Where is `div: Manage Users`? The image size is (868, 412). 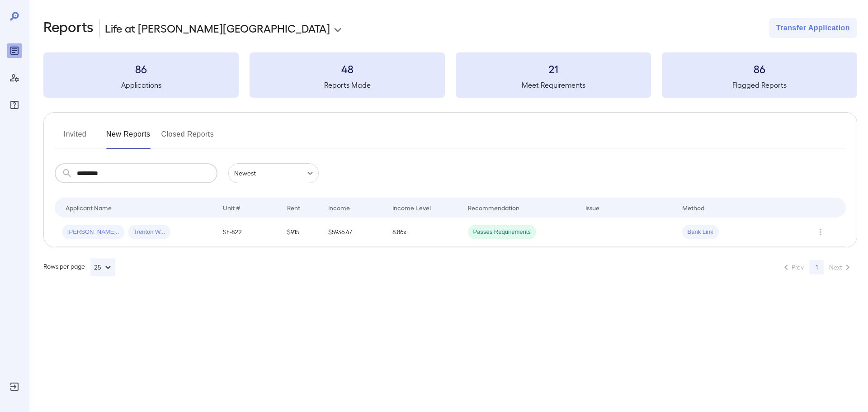
div: Manage Users is located at coordinates (15, 78).